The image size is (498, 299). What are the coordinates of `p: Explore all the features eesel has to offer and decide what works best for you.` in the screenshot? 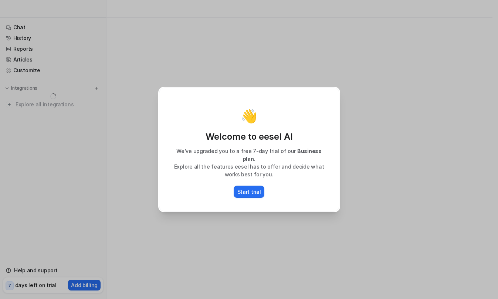 It's located at (249, 170).